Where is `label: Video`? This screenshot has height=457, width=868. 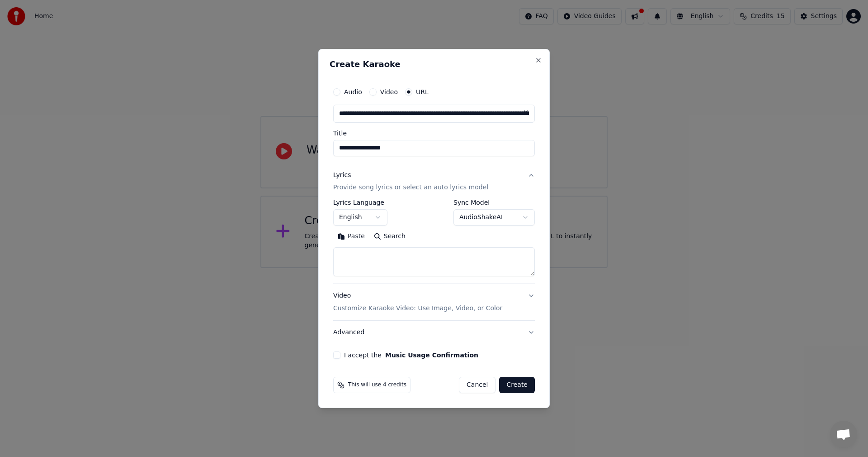
label: Video is located at coordinates (389, 92).